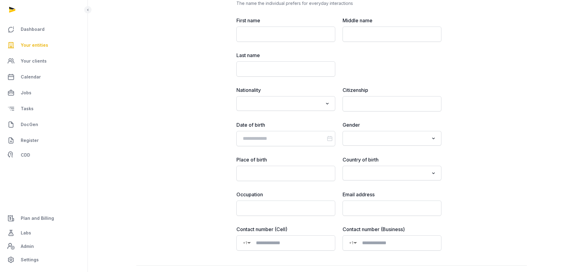  I want to click on label: First name, so click(286, 20).